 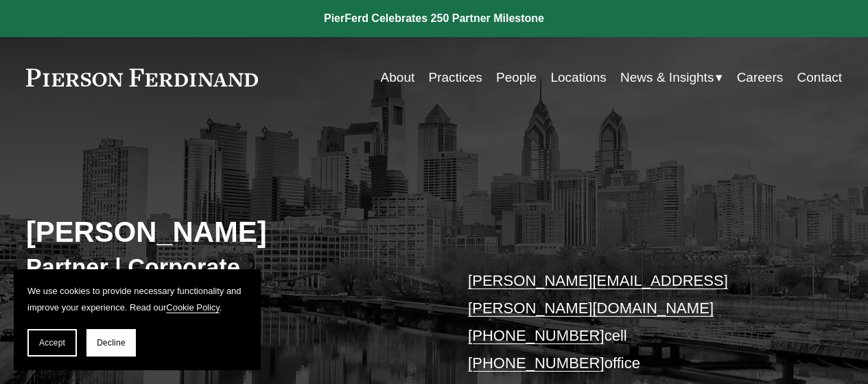 I want to click on a: folder dropdown, so click(x=671, y=78).